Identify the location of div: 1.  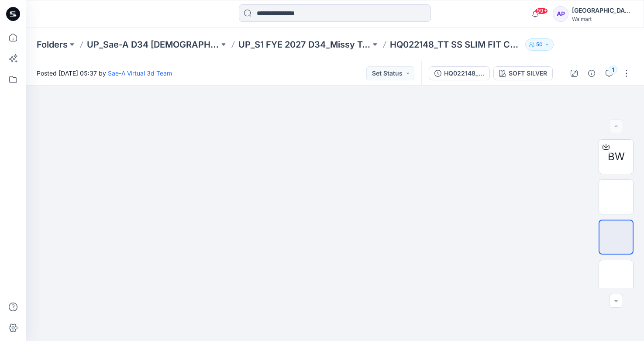
(613, 70).